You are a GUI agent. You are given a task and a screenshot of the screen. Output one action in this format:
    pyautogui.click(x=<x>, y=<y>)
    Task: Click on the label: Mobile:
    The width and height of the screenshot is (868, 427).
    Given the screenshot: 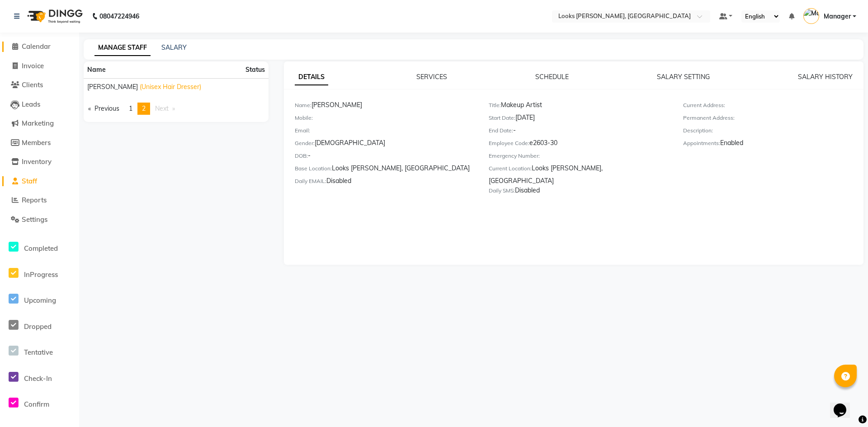 What is the action you would take?
    pyautogui.click(x=304, y=118)
    